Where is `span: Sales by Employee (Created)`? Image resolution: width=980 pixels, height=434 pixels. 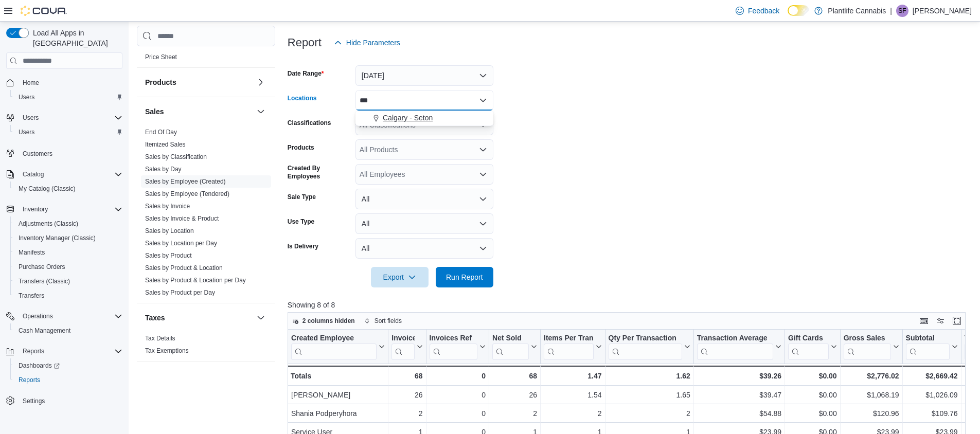
span: Sales by Employee (Created) is located at coordinates (185, 182).